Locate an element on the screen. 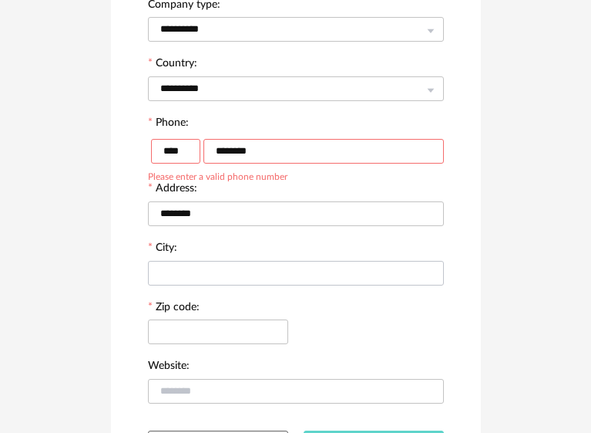 This screenshot has width=591, height=433. div: Please enter a valid phone number is located at coordinates (217, 175).